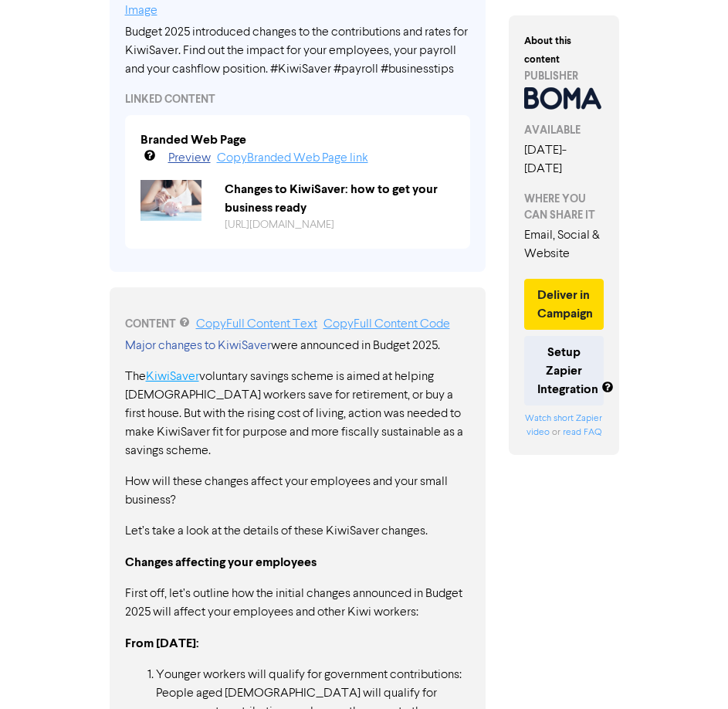  I want to click on a: Major changes to KiwiSaver, so click(198, 346).